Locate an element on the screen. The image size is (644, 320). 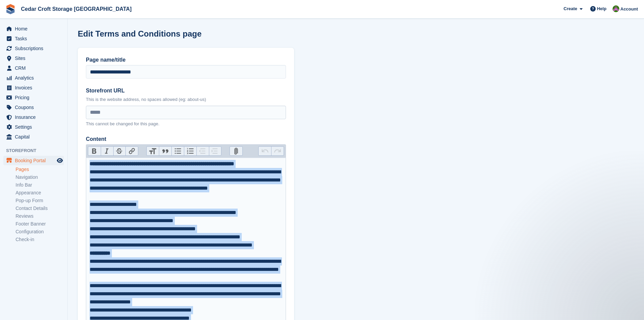
span: Help is located at coordinates (602, 9).